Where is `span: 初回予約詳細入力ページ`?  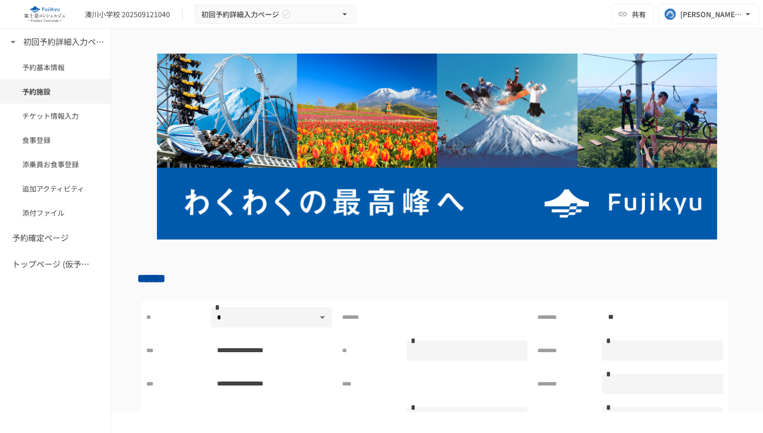
span: 初回予約詳細入力ページ is located at coordinates (240, 14).